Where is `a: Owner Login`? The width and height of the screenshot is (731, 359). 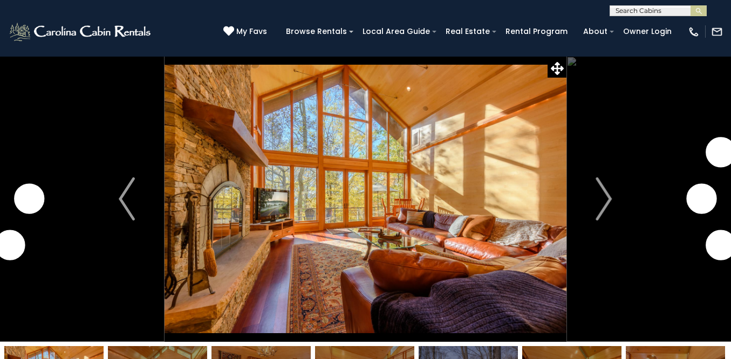 a: Owner Login is located at coordinates (647, 31).